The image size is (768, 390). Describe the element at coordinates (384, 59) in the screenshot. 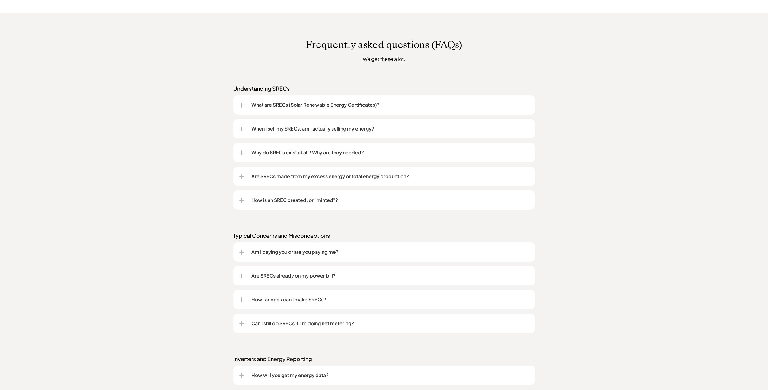

I see `p: We get these a lot.` at that location.